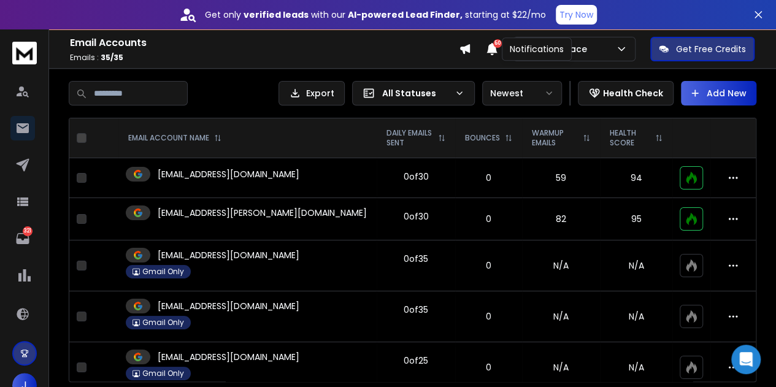  Describe the element at coordinates (376, 15) in the screenshot. I see `p: Get only with our starting at $22/mo` at that location.